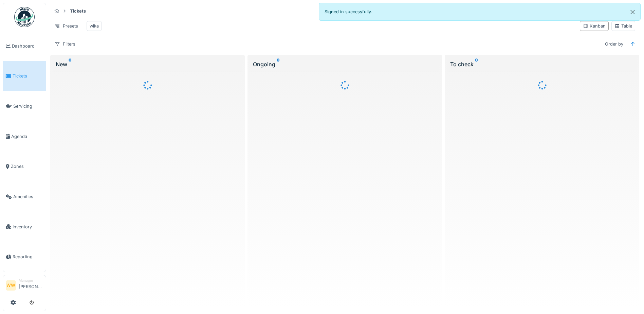 Image resolution: width=644 pixels, height=314 pixels. Describe the element at coordinates (28, 196) in the screenshot. I see `span: Amenities` at that location.